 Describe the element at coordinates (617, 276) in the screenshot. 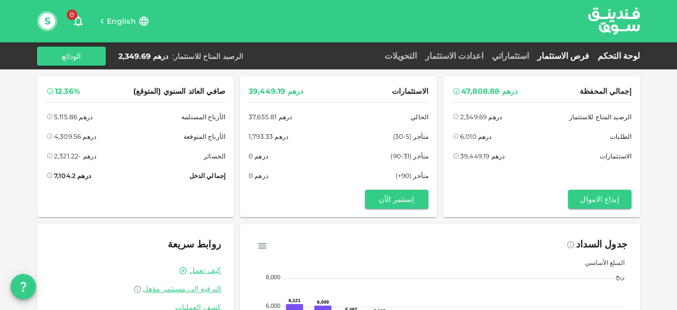

I see `span: ربح` at that location.